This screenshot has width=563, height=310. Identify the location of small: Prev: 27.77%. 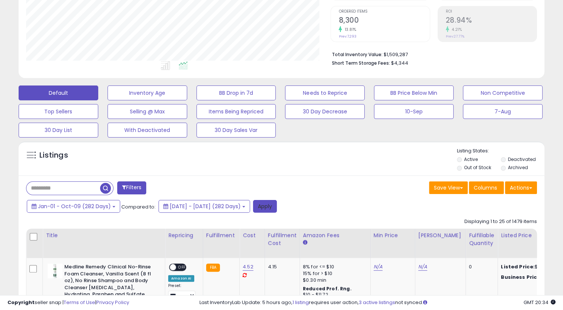
(455, 36).